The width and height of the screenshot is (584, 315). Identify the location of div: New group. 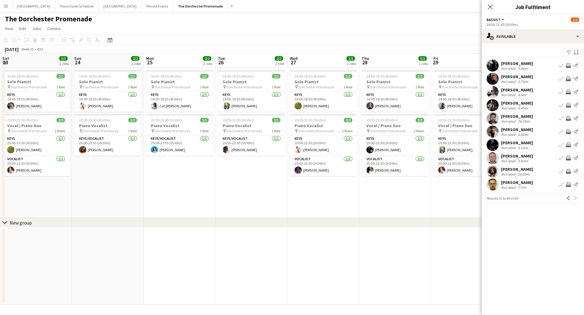
(21, 223).